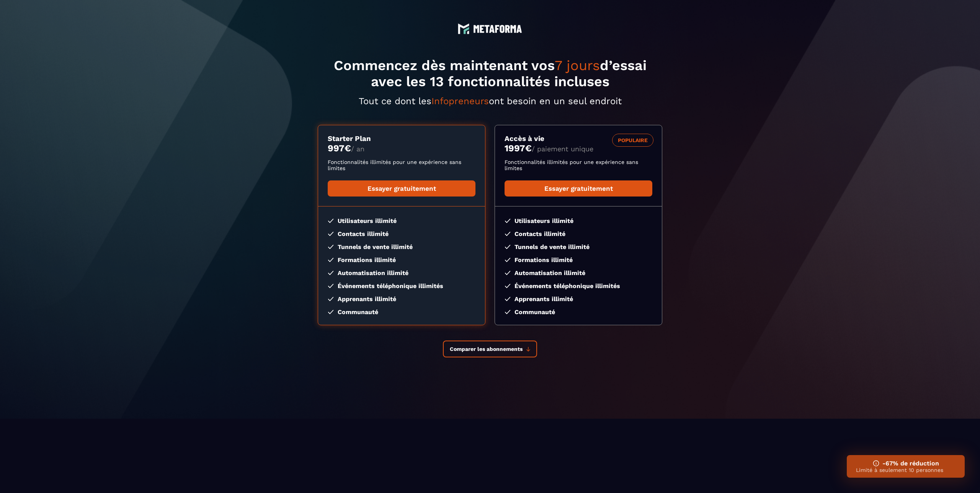  What do you see at coordinates (339, 148) in the screenshot?
I see `money: 997` at bounding box center [339, 148].